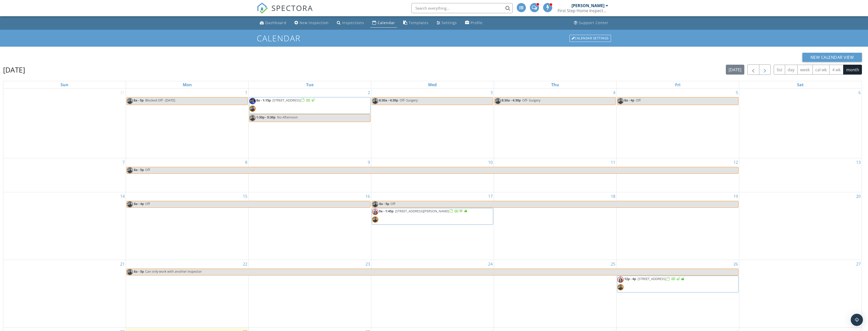 The image size is (868, 331). Describe the element at coordinates (353, 22) in the screenshot. I see `div: Inspections` at that location.